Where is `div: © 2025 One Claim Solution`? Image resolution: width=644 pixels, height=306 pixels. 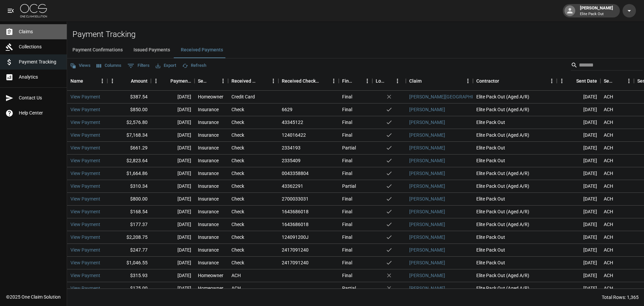
div: © 2025 One Claim Solution is located at coordinates (33, 297).